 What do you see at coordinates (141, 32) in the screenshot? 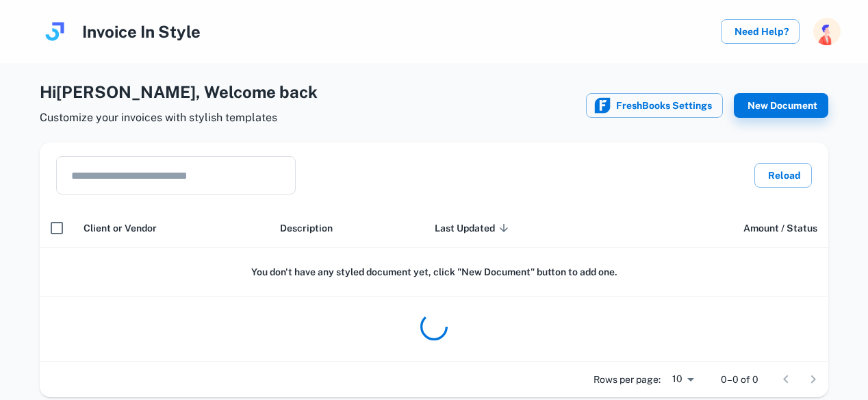
I see `h4: Invoice In Style` at bounding box center [141, 32].